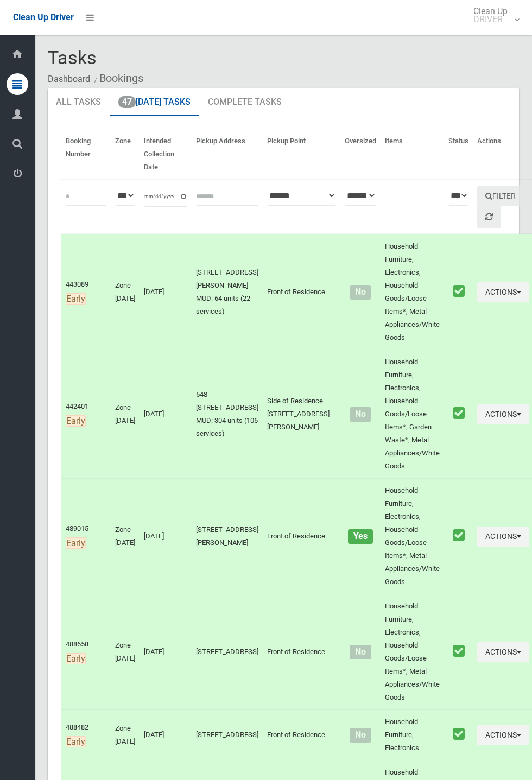 The width and height of the screenshot is (532, 780). What do you see at coordinates (227, 154) in the screenshot?
I see `th: Pickup Address` at bounding box center [227, 154].